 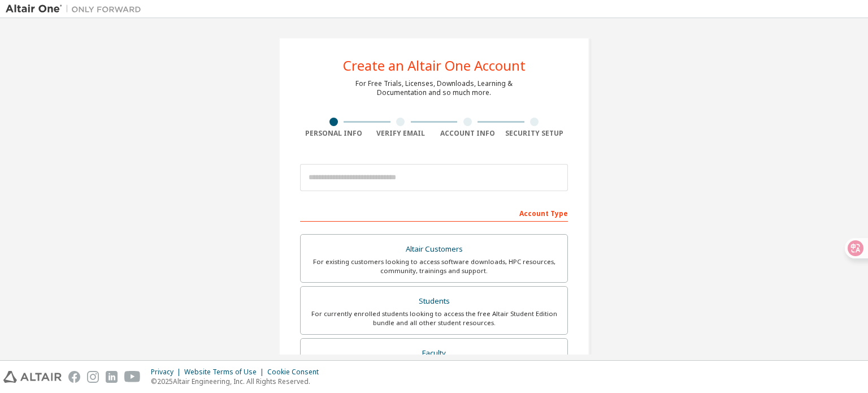 What do you see at coordinates (434, 301) in the screenshot?
I see `div: Students` at bounding box center [434, 301].